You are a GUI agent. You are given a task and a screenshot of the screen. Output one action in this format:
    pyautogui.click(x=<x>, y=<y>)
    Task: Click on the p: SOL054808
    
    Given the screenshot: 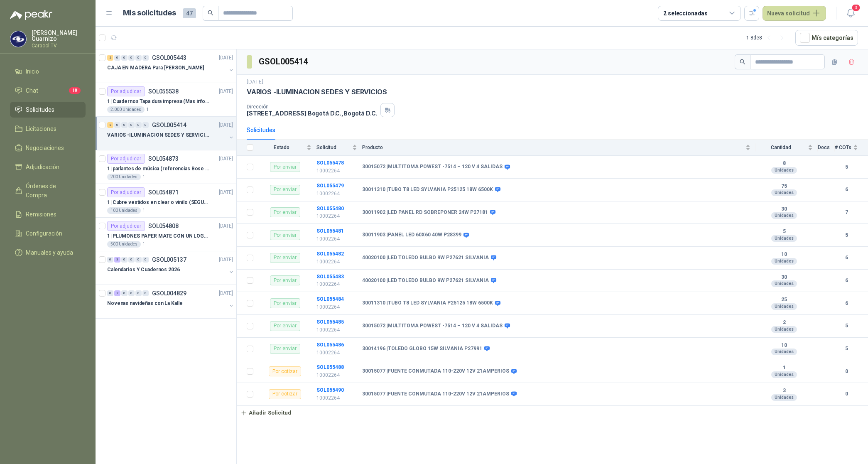 What is the action you would take?
    pyautogui.click(x=163, y=226)
    